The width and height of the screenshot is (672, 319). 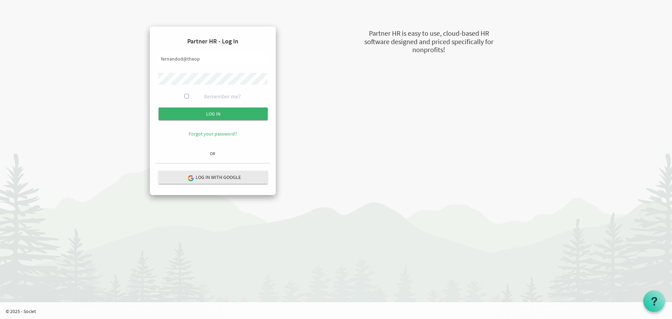 I want to click on input: Log in, so click(x=213, y=114).